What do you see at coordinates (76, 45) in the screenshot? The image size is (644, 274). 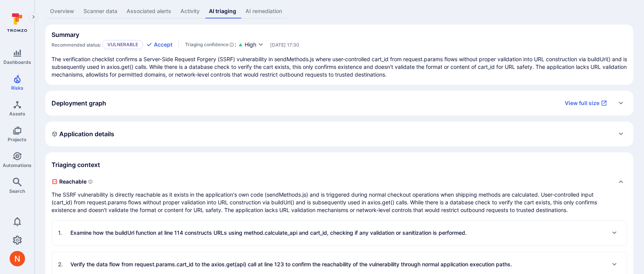 I see `span: Recommended status:` at bounding box center [76, 45].